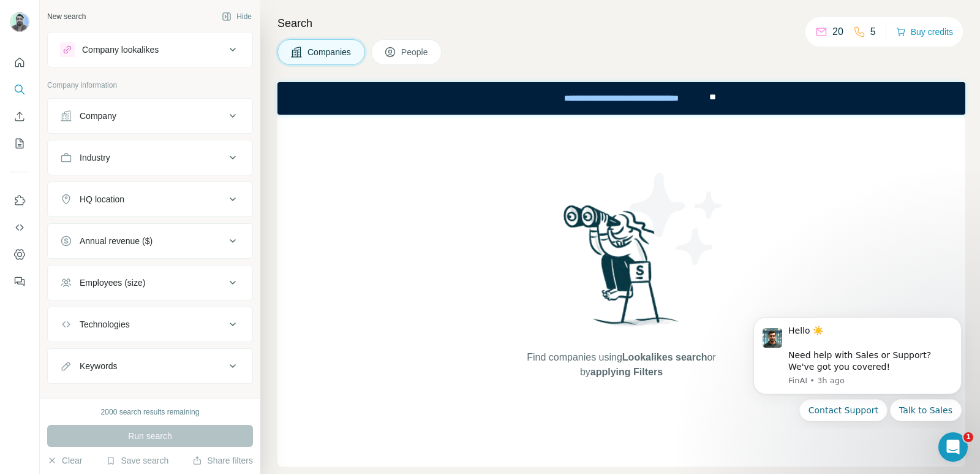 The width and height of the screenshot is (980, 474). I want to click on button: Company lookalikes, so click(150, 50).